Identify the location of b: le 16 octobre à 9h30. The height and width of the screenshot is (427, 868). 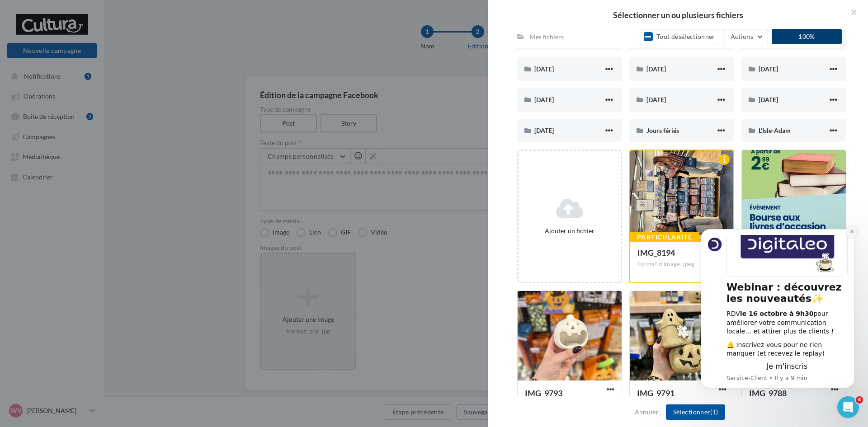
(90, 96).